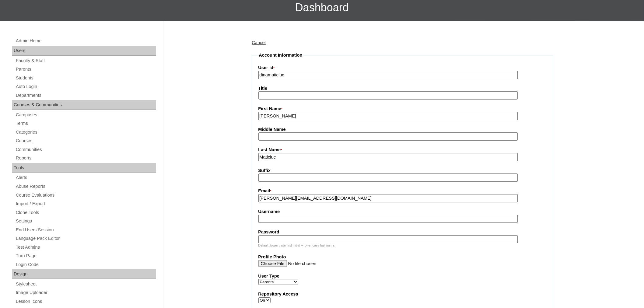 Image resolution: width=644 pixels, height=308 pixels. What do you see at coordinates (86, 284) in the screenshot?
I see `a: Stylesheet` at bounding box center [86, 284].